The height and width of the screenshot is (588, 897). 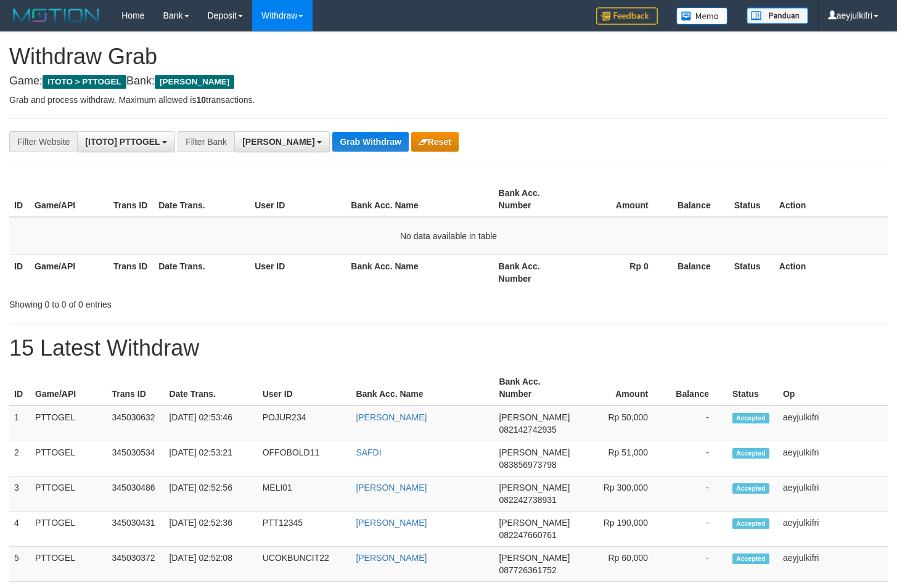 What do you see at coordinates (621, 494) in the screenshot?
I see `td: Rp 300,000` at bounding box center [621, 494].